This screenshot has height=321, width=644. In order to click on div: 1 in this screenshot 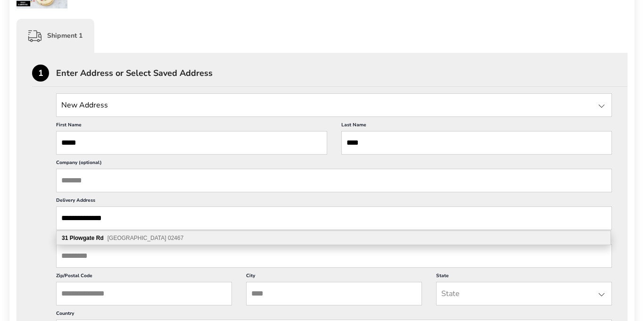, I will do `click(40, 73)`.